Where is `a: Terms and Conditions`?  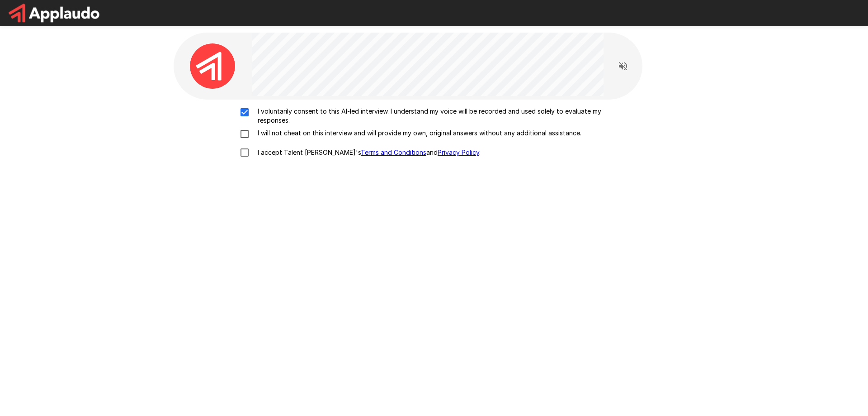 a: Terms and Conditions is located at coordinates (393, 152).